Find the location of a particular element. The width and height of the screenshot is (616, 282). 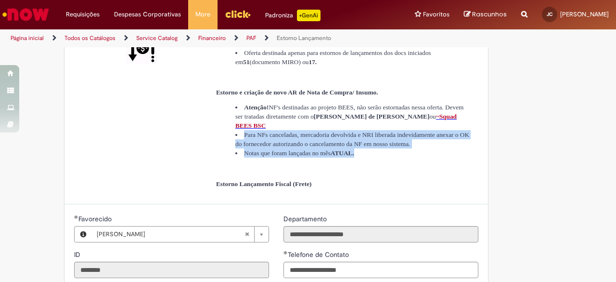

span: NF's destinadas ao projeto BEES, não serão estornadas nessa oferta. Devem ser tratadas diretament... is located at coordinates (350, 112).